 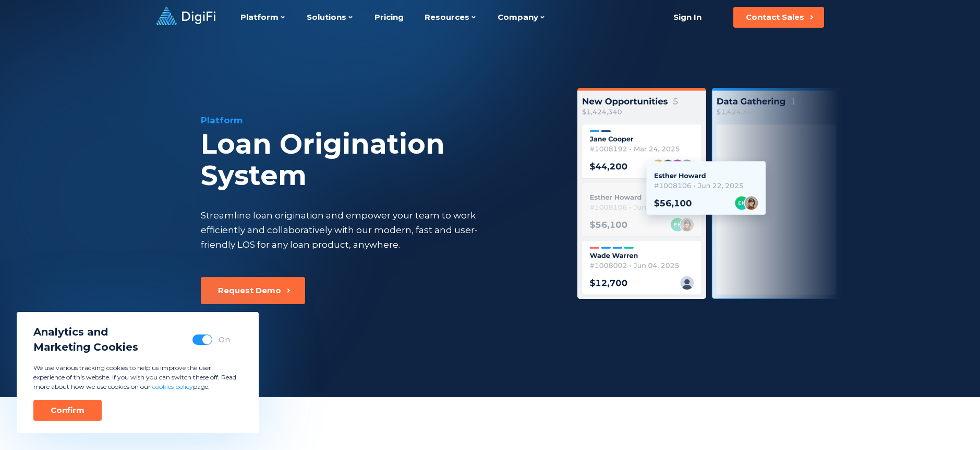 I want to click on a: Request Demo, so click(x=253, y=291).